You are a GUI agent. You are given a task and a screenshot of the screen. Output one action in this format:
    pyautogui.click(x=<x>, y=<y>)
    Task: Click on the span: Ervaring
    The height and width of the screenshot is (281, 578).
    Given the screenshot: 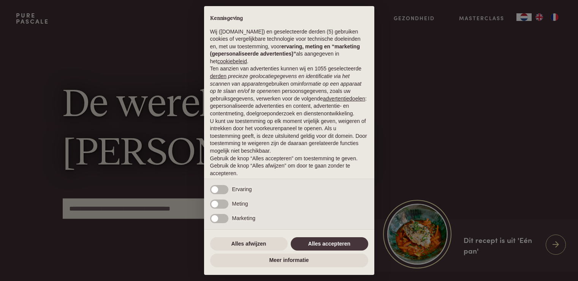 What is the action you would take?
    pyautogui.click(x=242, y=189)
    